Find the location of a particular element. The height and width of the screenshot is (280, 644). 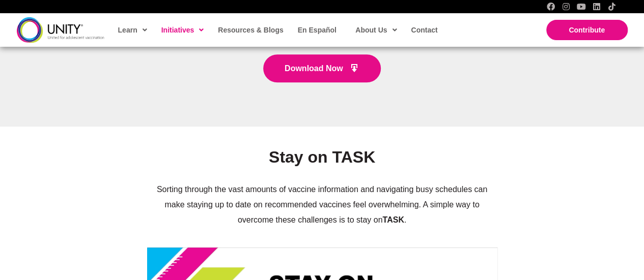

span: Contact is located at coordinates (424, 30).